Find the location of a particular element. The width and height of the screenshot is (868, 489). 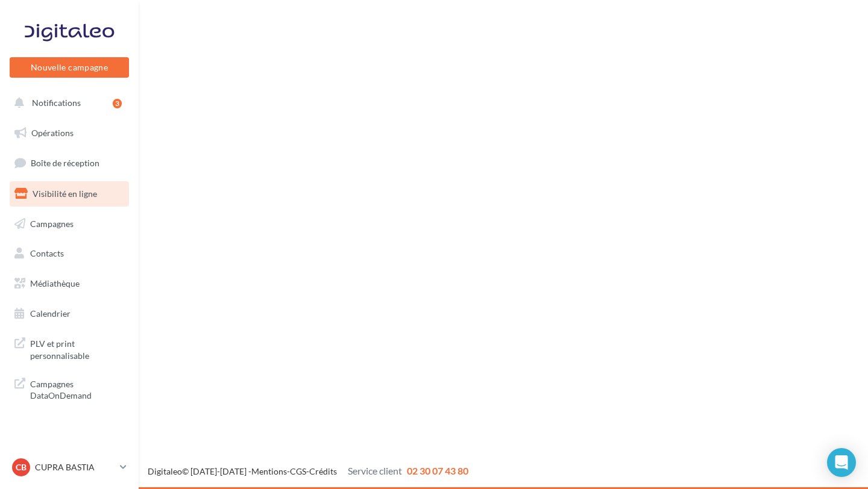

a: Campagnes is located at coordinates (70, 224).